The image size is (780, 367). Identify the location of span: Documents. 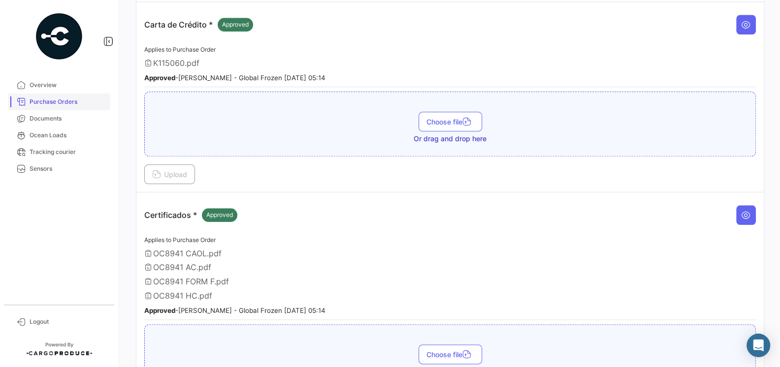
(68, 119).